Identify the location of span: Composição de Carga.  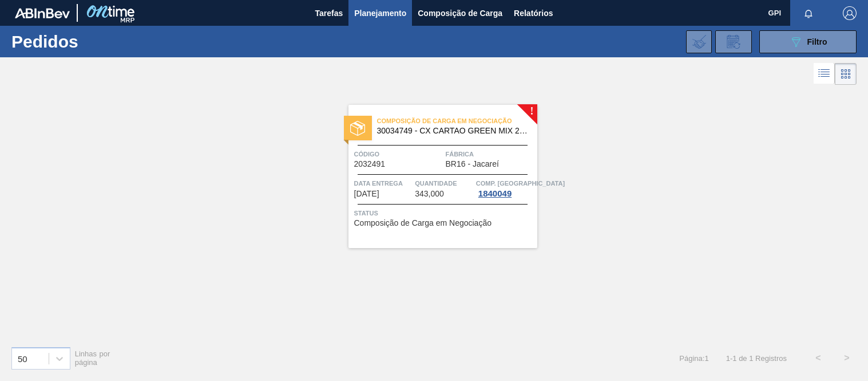
(460, 13).